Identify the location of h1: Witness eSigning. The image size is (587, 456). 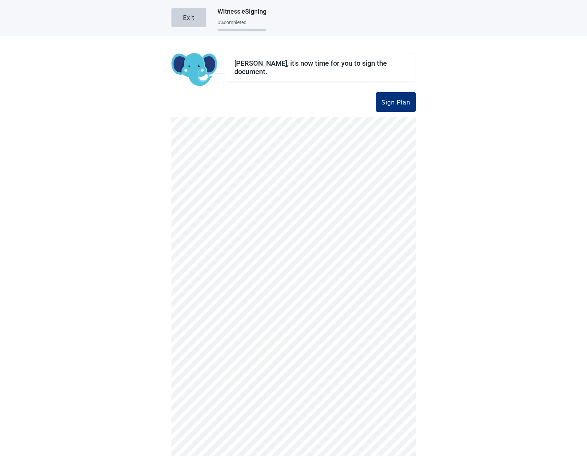
(242, 12).